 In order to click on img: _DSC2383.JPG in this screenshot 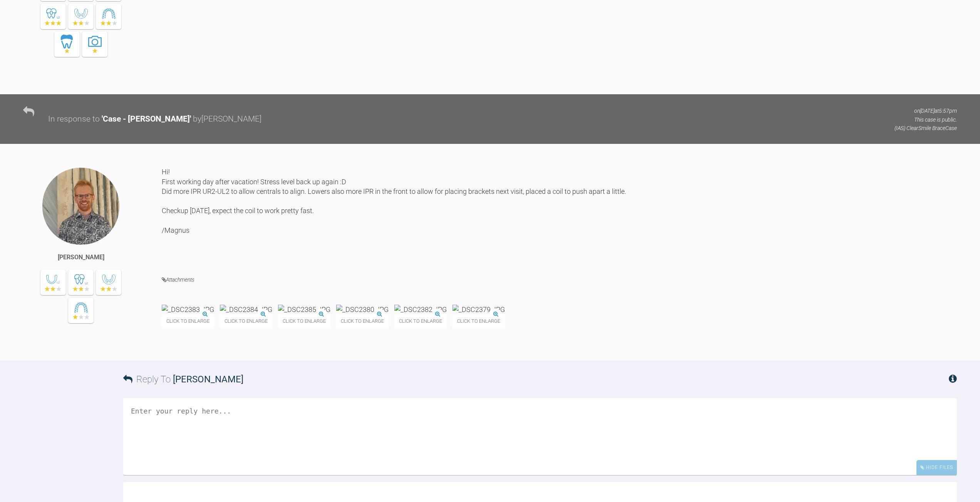, I will do `click(188, 310)`.